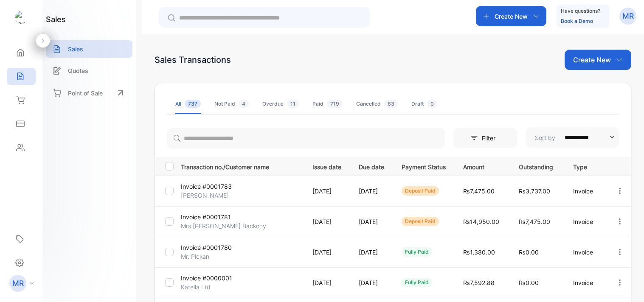  I want to click on div: Sales Transactions, so click(193, 60).